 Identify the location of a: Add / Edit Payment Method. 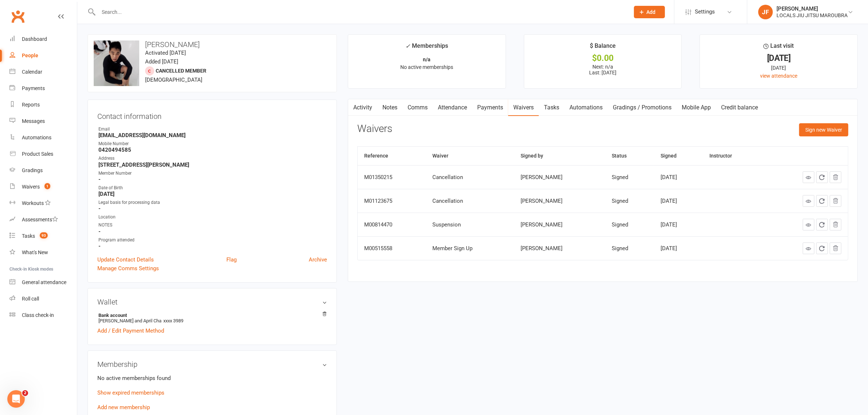
(130, 331).